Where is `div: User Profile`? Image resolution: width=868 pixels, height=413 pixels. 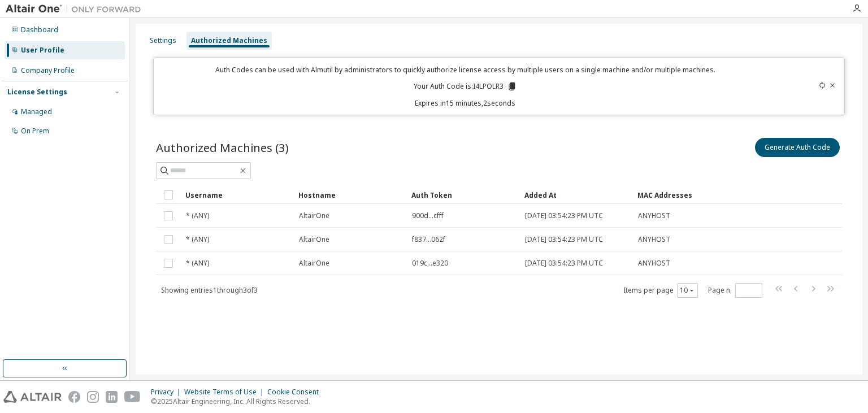 div: User Profile is located at coordinates (42, 51).